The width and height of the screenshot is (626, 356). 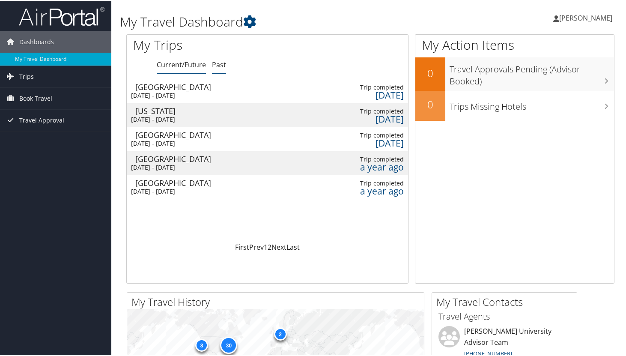 I want to click on a: Past, so click(x=219, y=64).